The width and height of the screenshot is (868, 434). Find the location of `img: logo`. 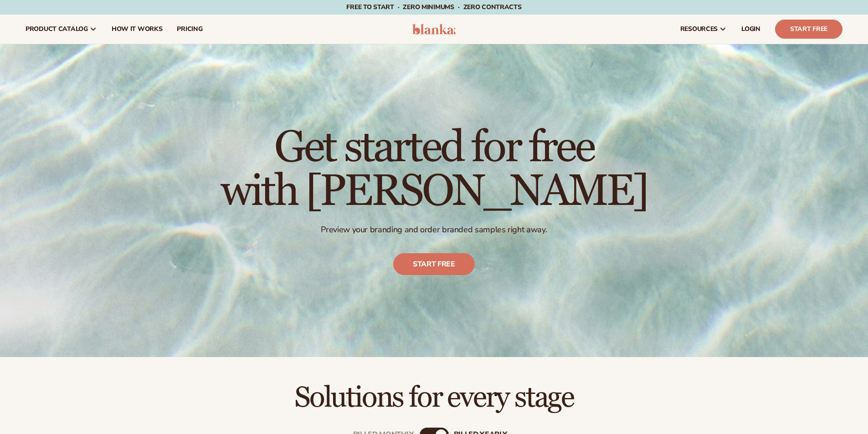

img: logo is located at coordinates (434, 29).